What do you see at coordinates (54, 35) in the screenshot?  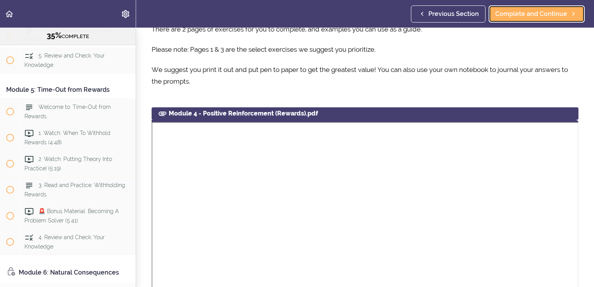 I see `span: 35%` at bounding box center [54, 35].